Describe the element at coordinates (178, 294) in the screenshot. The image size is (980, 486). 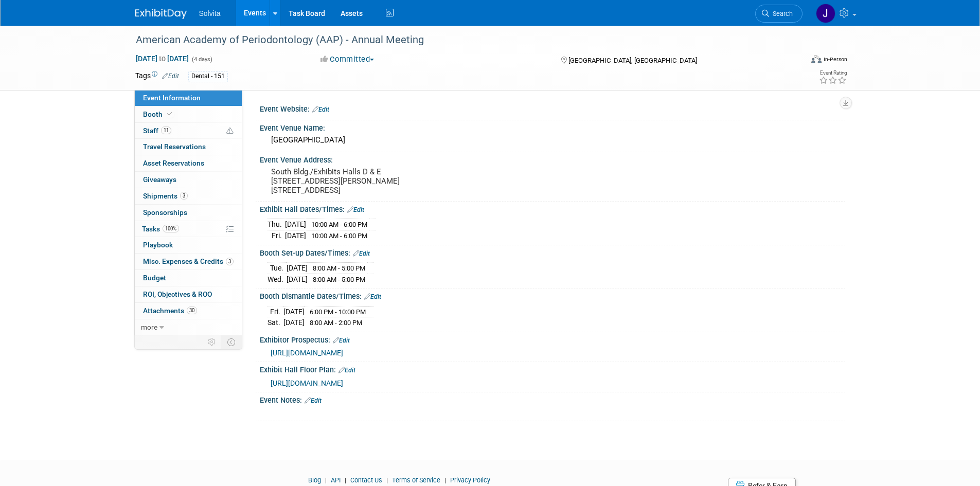
I see `span: ROI, Objectives & ROO` at that location.